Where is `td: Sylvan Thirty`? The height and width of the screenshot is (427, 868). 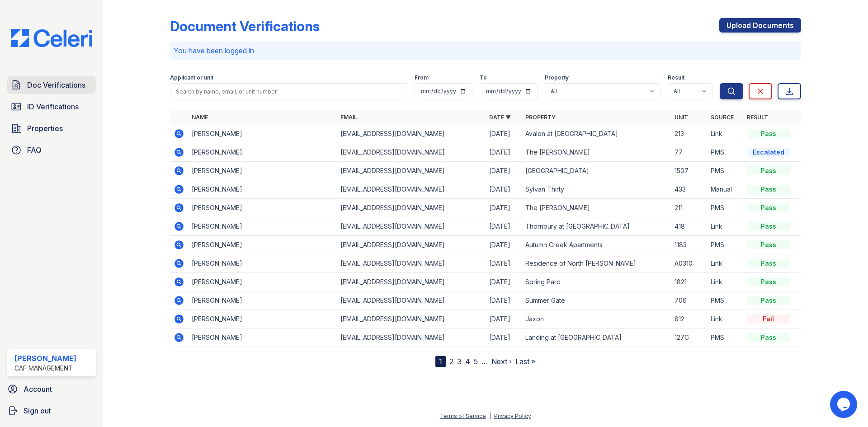
td: Sylvan Thirty is located at coordinates (596, 189).